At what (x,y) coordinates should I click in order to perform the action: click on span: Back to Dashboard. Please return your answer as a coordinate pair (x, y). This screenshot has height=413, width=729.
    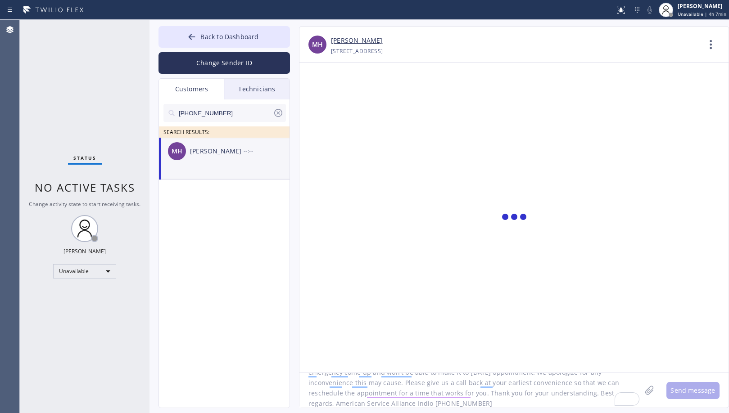
    Looking at the image, I should click on (229, 36).